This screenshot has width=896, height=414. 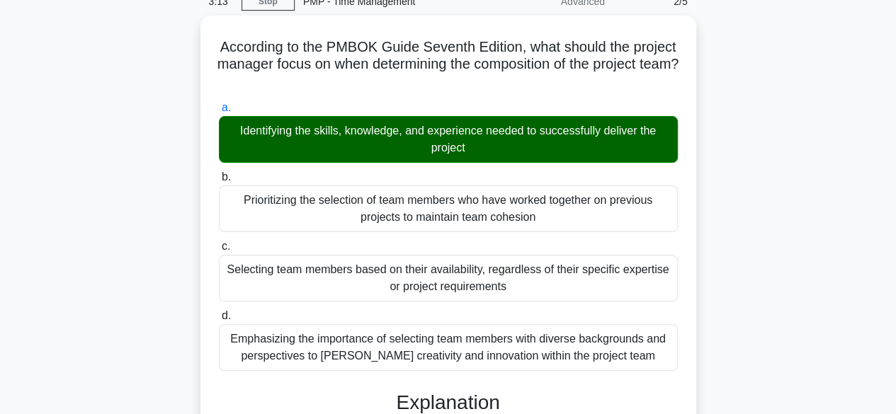 I want to click on div: Selecting team members based on their availability, regardless of their specific expertise or pro..., so click(x=448, y=278).